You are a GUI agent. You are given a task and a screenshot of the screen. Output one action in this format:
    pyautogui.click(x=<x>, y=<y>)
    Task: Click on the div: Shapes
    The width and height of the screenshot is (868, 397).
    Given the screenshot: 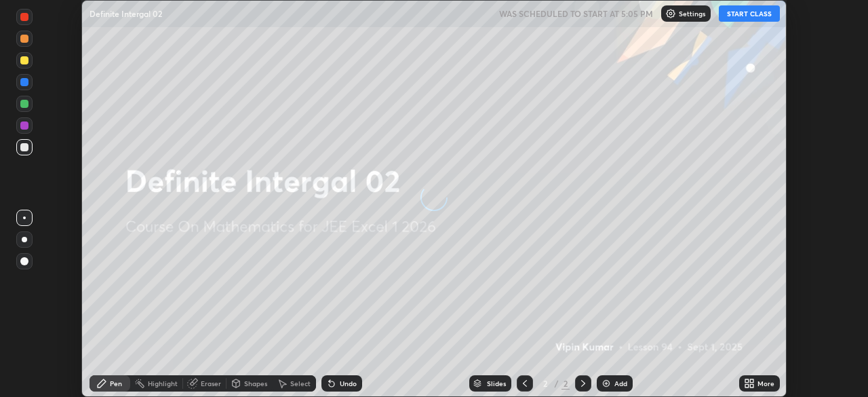 What is the action you would take?
    pyautogui.click(x=256, y=383)
    